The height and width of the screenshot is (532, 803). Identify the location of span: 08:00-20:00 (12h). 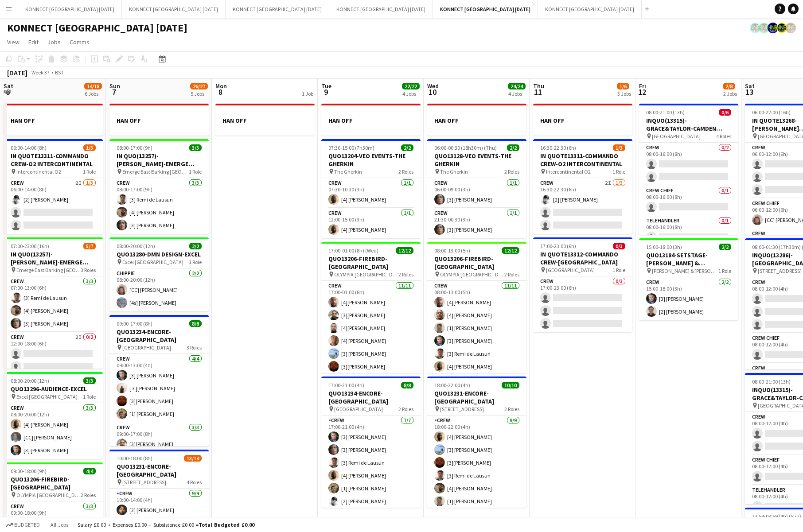
(30, 381).